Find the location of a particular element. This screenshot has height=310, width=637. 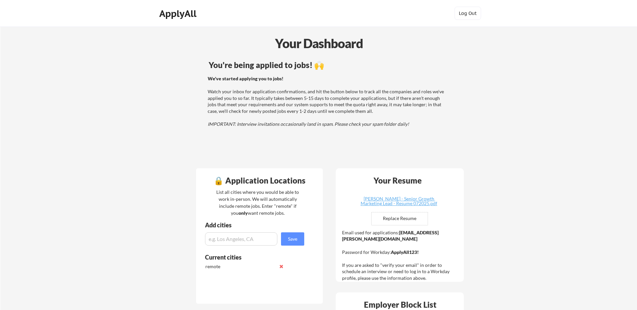

div: 🔒 Application Locations is located at coordinates (259, 180).